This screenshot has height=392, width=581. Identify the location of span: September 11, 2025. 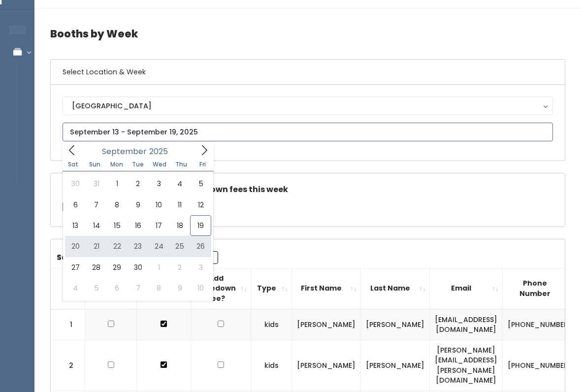
(180, 205).